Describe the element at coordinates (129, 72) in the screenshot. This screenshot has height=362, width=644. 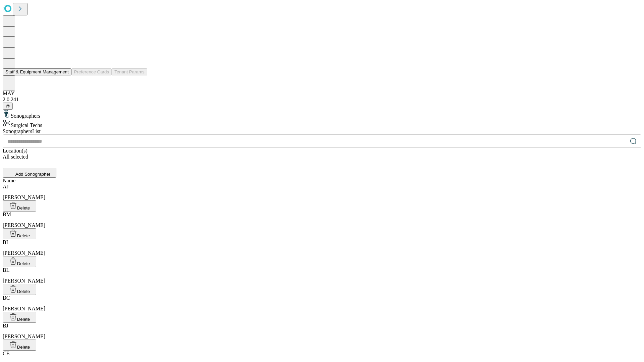
I see `button: Tenant Params` at that location.